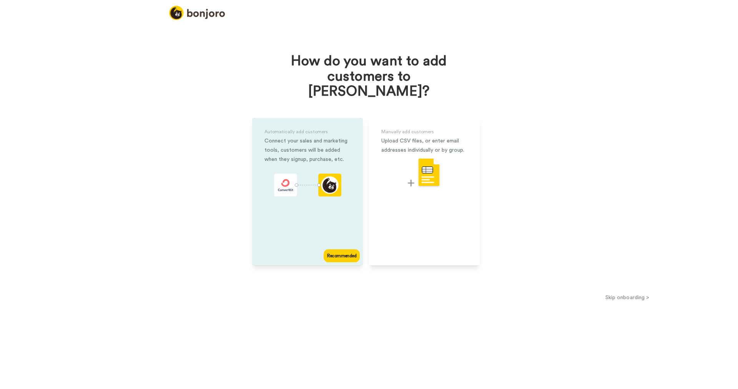 This screenshot has height=389, width=738. I want to click on div: animation, so click(307, 186).